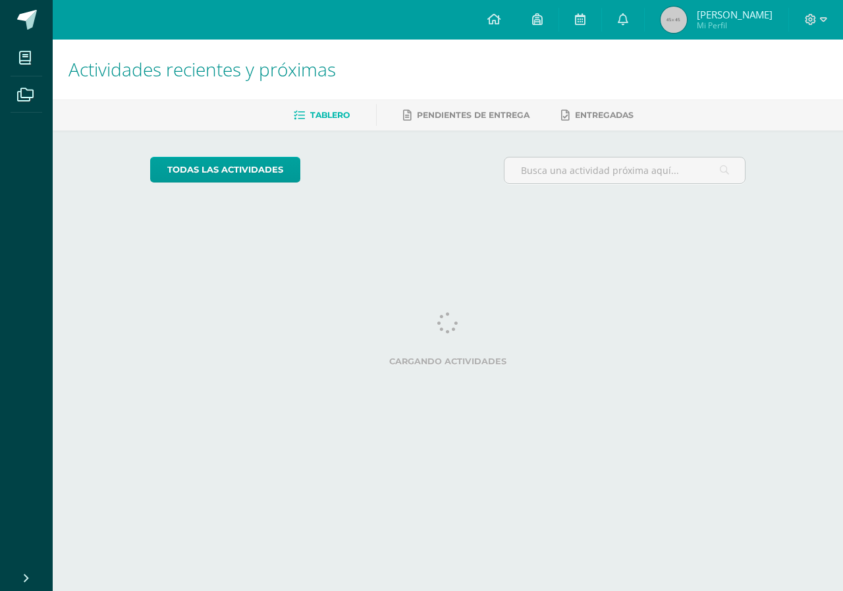 The height and width of the screenshot is (591, 843). Describe the element at coordinates (225, 169) in the screenshot. I see `a: todas las Actividades` at that location.